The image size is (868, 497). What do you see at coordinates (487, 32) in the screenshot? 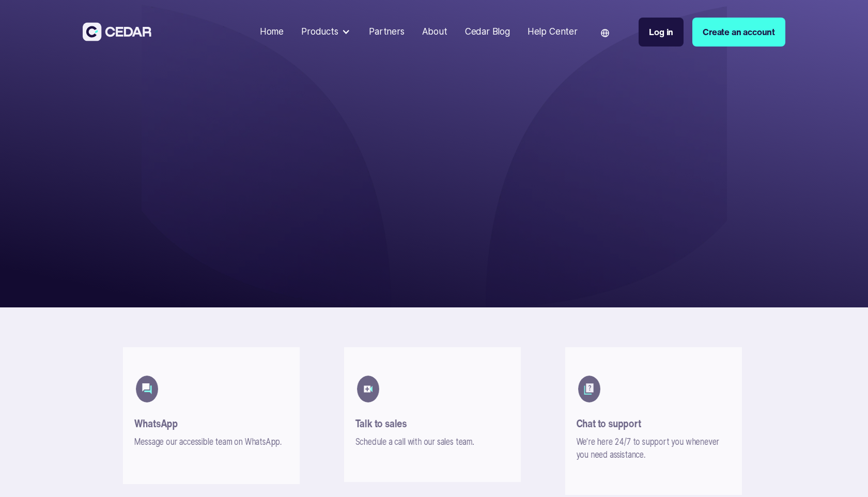
I see `a: Cedar Blog` at bounding box center [487, 32].